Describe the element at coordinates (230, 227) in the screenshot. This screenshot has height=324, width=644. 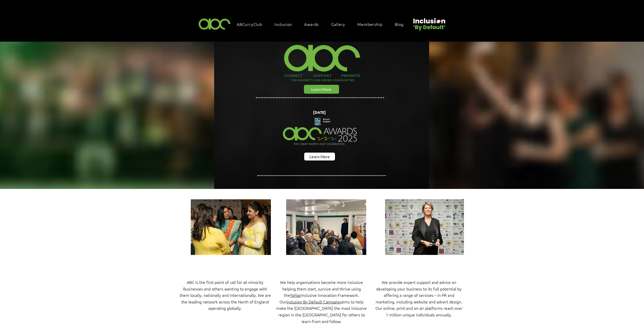
I see `img: ABCAwards2024-09595.jpg` at that location.